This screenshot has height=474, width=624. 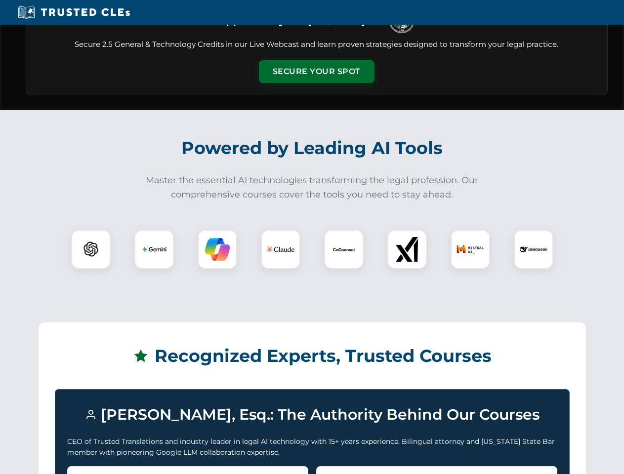 What do you see at coordinates (317, 44) in the screenshot?
I see `p: Secure 2.5 General & Technology Credits in our Live Webcast and learn proven strategies designed ...` at bounding box center [317, 44].